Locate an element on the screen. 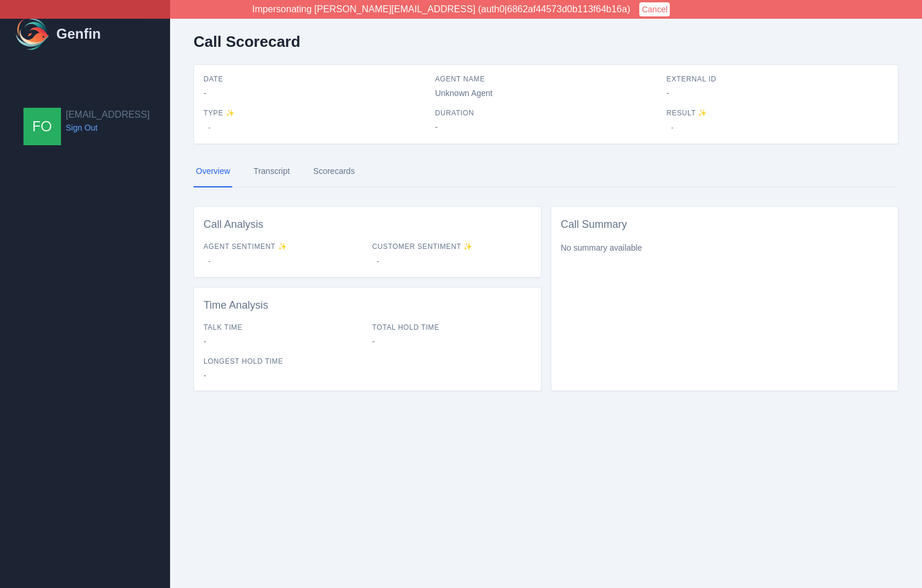 Image resolution: width=922 pixels, height=588 pixels. p: No summary available is located at coordinates (724, 248).